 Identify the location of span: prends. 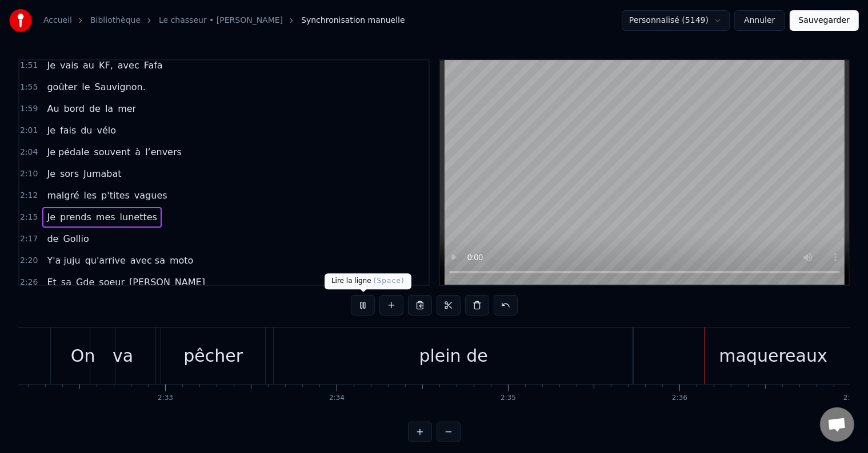
(75, 217).